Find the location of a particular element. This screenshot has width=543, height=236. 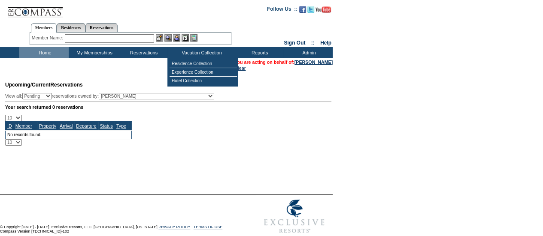

td: Admin is located at coordinates (308, 52).